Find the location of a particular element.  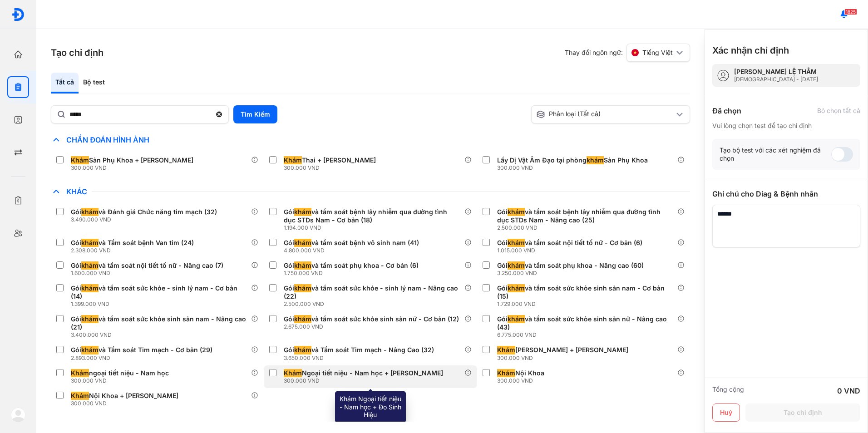

div: 3.490.000 VND is located at coordinates (145, 219).